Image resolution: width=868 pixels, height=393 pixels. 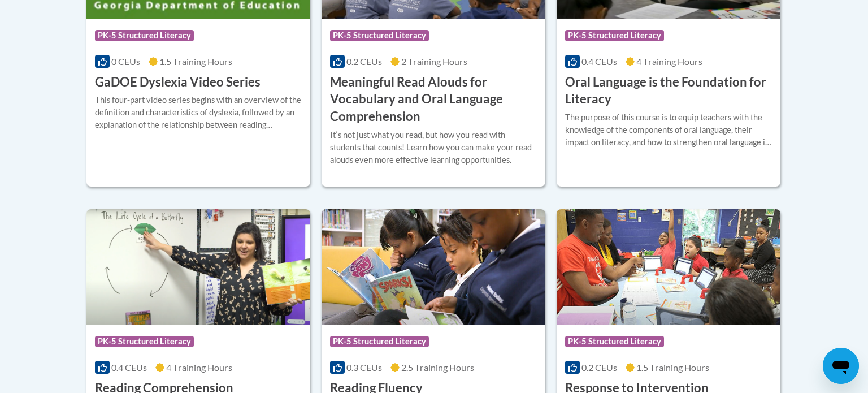 I want to click on div: The purpose of this course is to equip teachers with the knowledge of the components of oral lang..., so click(x=668, y=130).